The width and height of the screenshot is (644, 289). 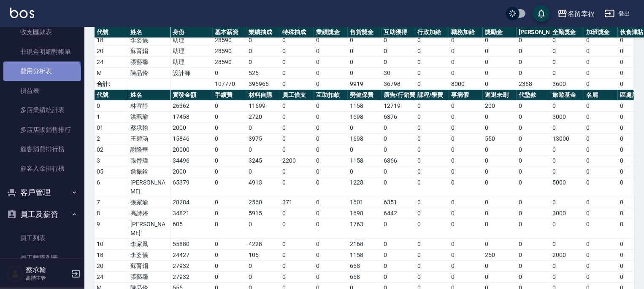 I want to click on td: 9, so click(x=111, y=229).